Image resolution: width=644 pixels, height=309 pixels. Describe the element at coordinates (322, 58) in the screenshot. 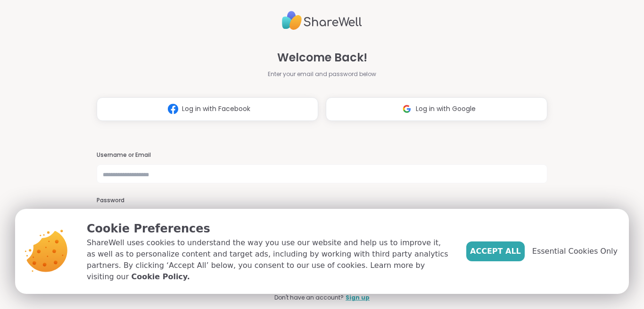

I see `span: Welcome Back!` at that location.